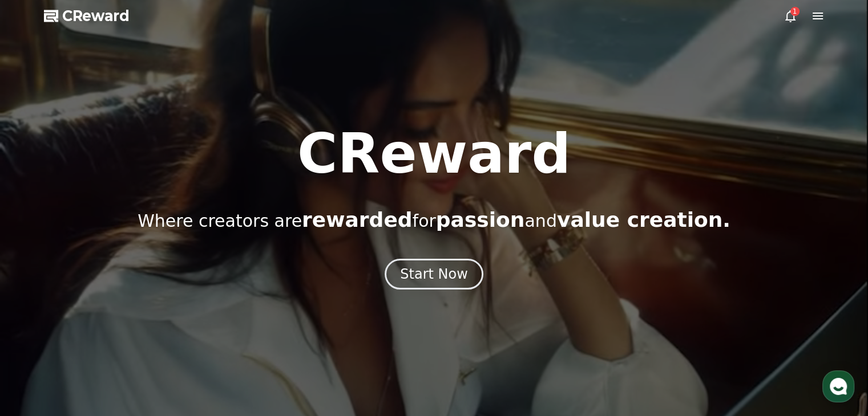 The height and width of the screenshot is (416, 868). What do you see at coordinates (87, 16) in the screenshot?
I see `a: CReward` at bounding box center [87, 16].